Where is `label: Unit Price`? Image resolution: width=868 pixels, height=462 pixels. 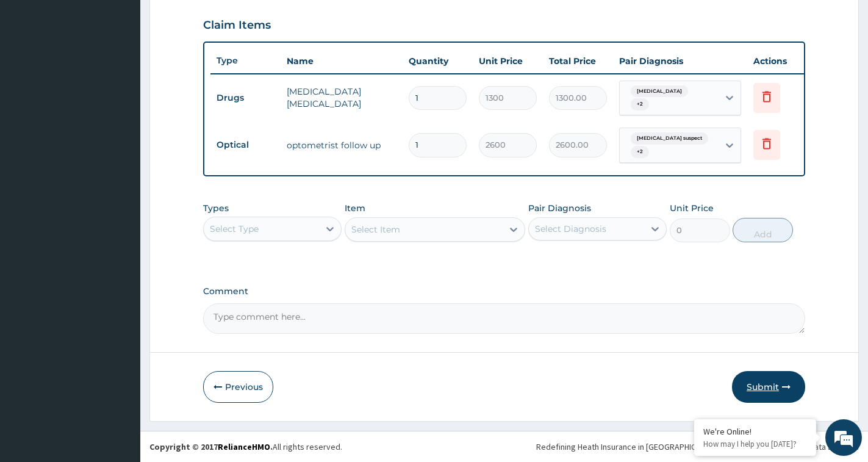 label: Unit Price is located at coordinates (692, 208).